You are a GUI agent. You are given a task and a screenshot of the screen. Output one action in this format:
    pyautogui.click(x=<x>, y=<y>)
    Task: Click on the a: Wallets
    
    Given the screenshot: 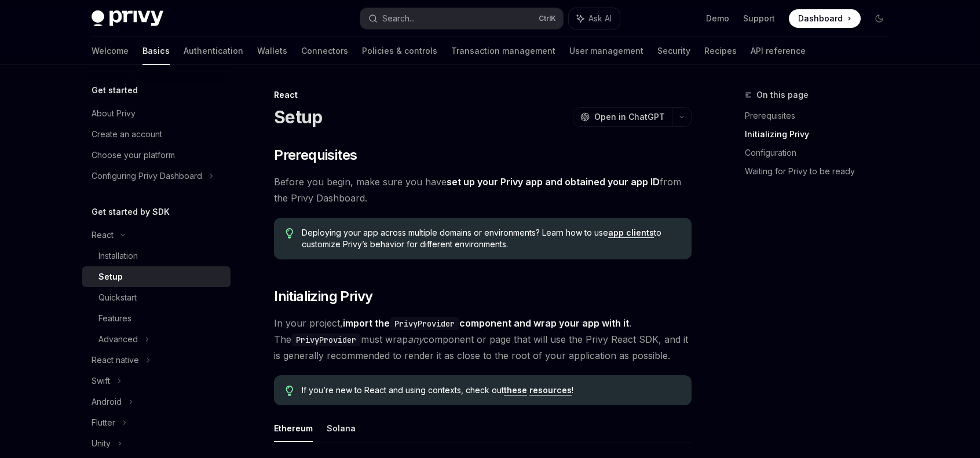 What is the action you would take?
    pyautogui.click(x=272, y=51)
    